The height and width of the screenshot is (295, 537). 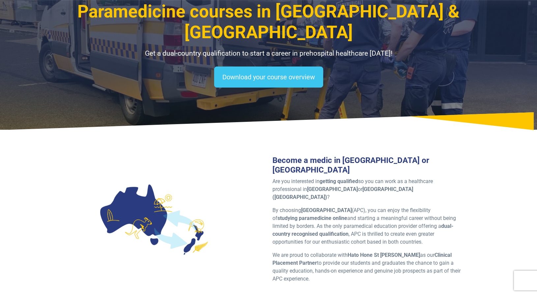 What do you see at coordinates (362, 259) in the screenshot?
I see `strong: Clinical Placement Partner` at bounding box center [362, 259].